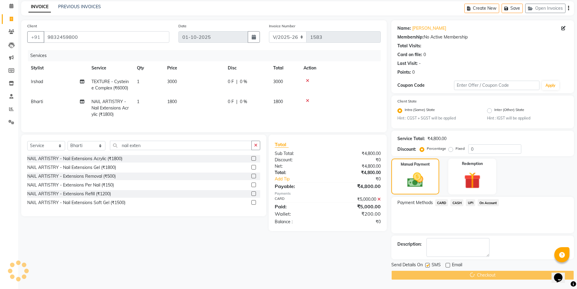  I want to click on a: PREVIOUS INVOICES, so click(79, 7).